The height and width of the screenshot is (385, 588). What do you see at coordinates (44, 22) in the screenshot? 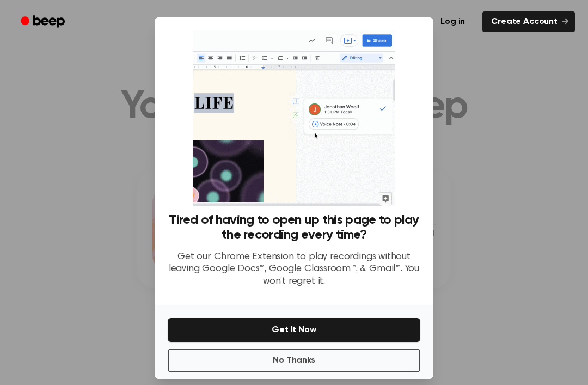
I see `a: Beep` at bounding box center [44, 22].